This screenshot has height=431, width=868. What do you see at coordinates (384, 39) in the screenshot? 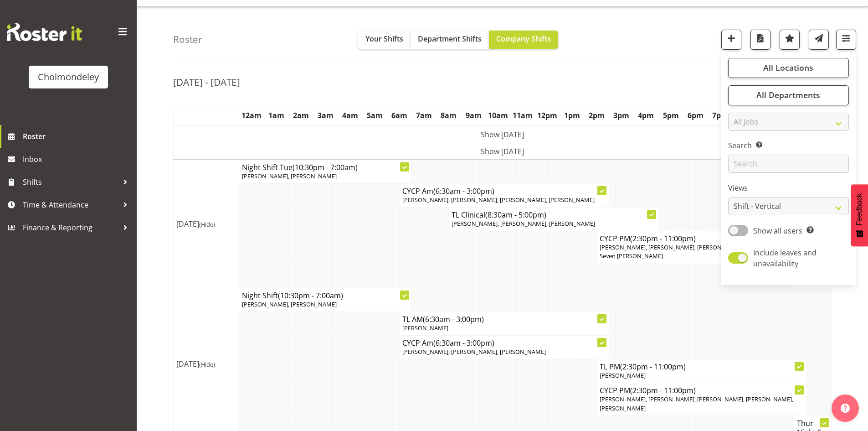
I see `span: Your Shifts` at bounding box center [384, 39].